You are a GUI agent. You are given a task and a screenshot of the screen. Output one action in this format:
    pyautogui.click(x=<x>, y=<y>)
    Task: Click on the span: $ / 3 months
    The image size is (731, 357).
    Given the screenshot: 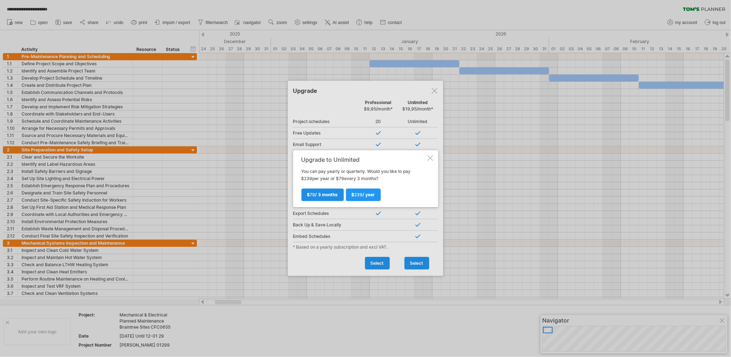 What is the action you would take?
    pyautogui.click(x=323, y=194)
    